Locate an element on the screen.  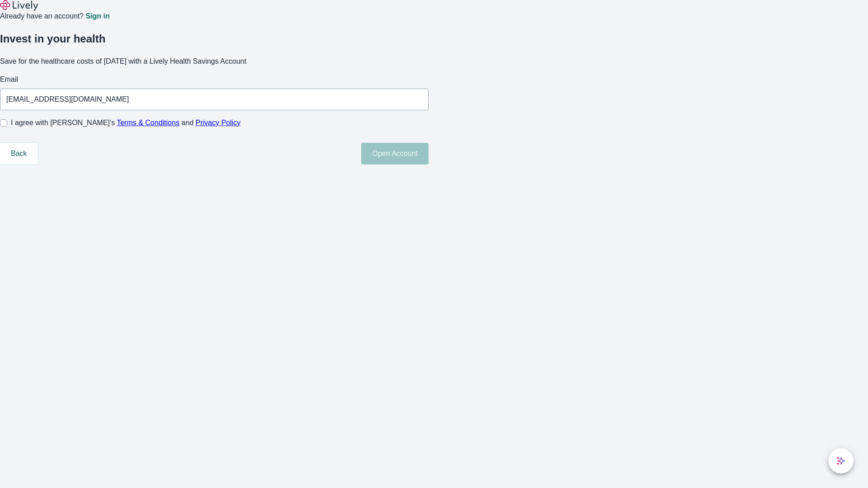
button: chat is located at coordinates (841, 461).